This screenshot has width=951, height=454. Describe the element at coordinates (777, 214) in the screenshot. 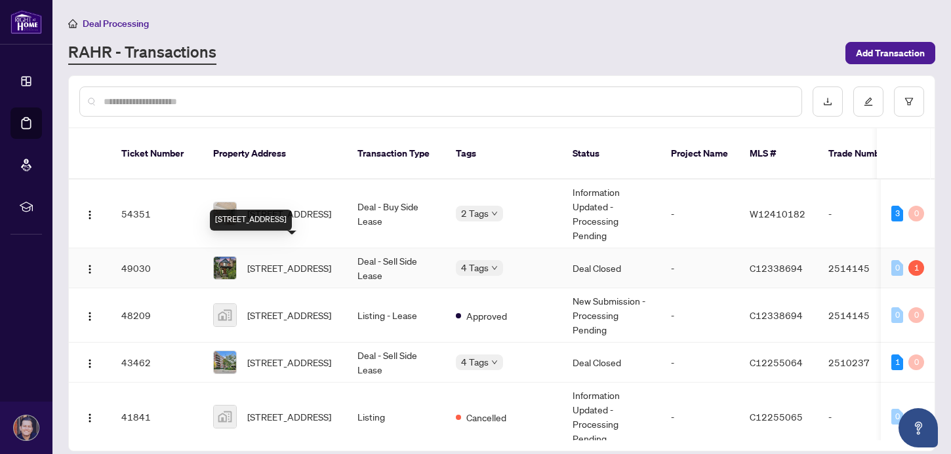

I see `span: W12410182` at that location.